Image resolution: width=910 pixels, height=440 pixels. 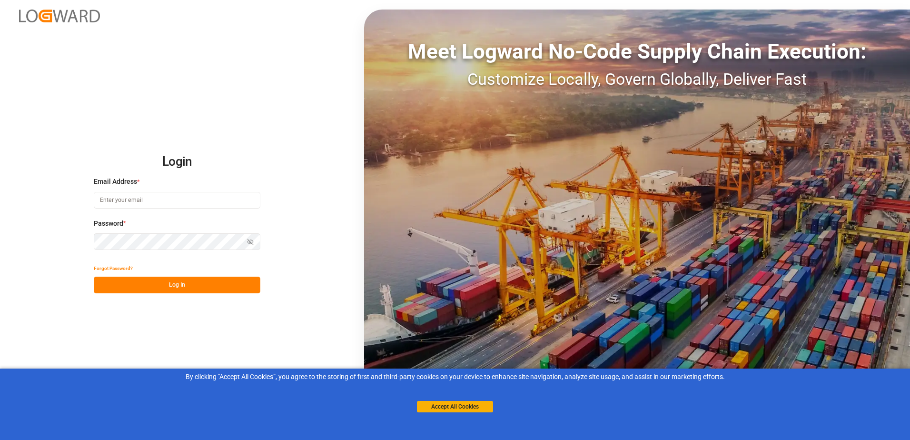 I want to click on div: Meet Logward No-Code Supply Chain Execution:, so click(x=637, y=51).